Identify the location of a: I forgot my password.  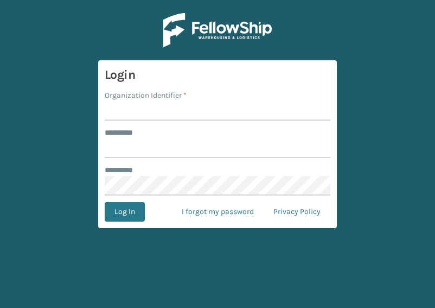
(218, 212).